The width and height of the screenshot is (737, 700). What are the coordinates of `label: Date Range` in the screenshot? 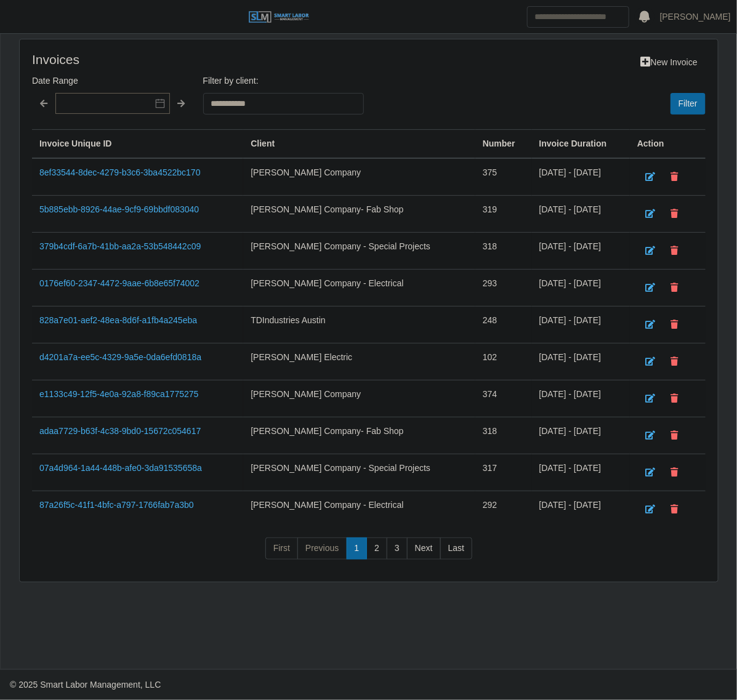 It's located at (112, 81).